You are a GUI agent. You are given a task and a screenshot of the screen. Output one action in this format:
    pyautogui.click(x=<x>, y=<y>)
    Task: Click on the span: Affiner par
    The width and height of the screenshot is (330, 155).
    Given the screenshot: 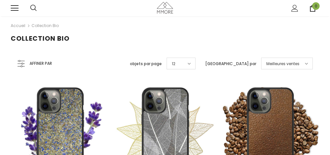 What is the action you would take?
    pyautogui.click(x=41, y=63)
    